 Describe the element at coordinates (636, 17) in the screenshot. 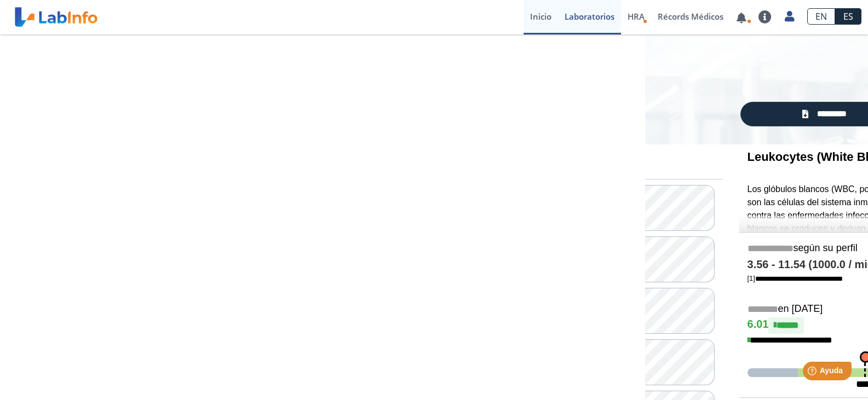

I see `span: HRA` at that location.